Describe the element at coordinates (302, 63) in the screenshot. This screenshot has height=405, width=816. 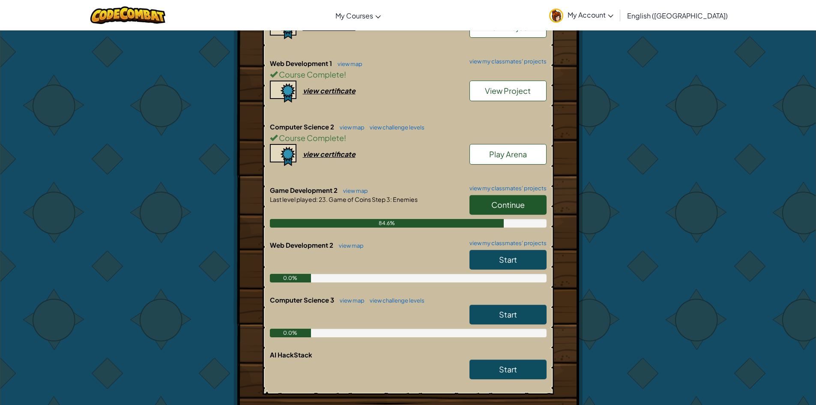
I see `span: Web Development 1` at that location.